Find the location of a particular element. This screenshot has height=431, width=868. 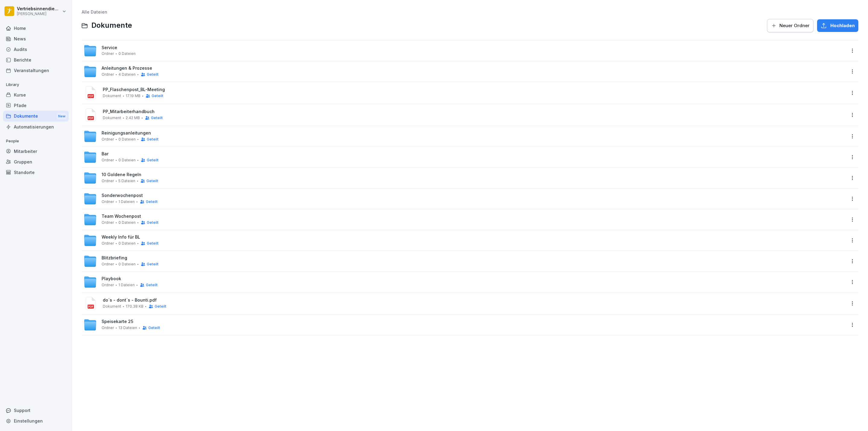

a: ServiceOrdner0 Dateien is located at coordinates (464, 51).